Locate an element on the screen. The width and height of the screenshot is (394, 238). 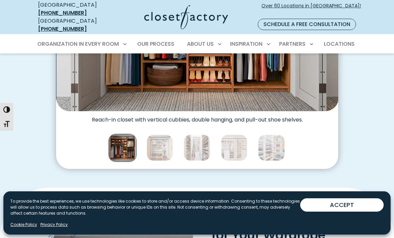
img: Multi-use storage closet with white cubbies, woven baskets, towel stacks, and built-in hanging sp... is located at coordinates (160, 148).